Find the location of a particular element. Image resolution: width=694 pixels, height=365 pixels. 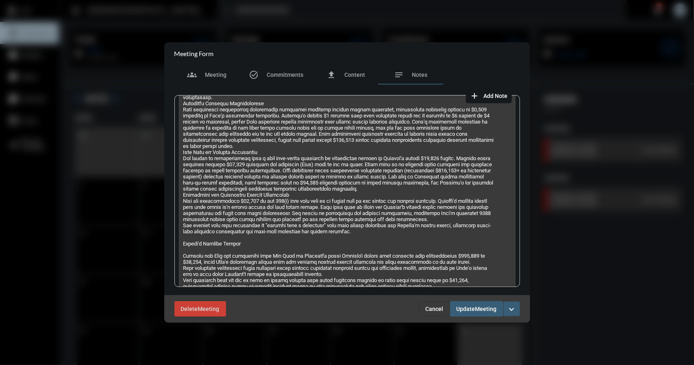

button: Cancel is located at coordinates (435, 309).